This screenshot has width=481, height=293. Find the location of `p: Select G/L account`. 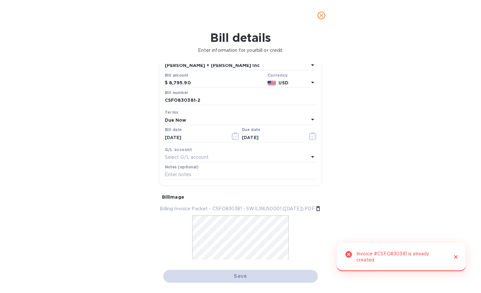

p: Select G/L account is located at coordinates (187, 157).